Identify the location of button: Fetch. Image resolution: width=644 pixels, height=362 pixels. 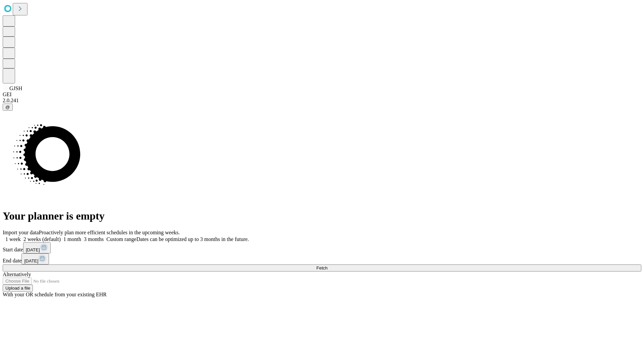
(322, 268).